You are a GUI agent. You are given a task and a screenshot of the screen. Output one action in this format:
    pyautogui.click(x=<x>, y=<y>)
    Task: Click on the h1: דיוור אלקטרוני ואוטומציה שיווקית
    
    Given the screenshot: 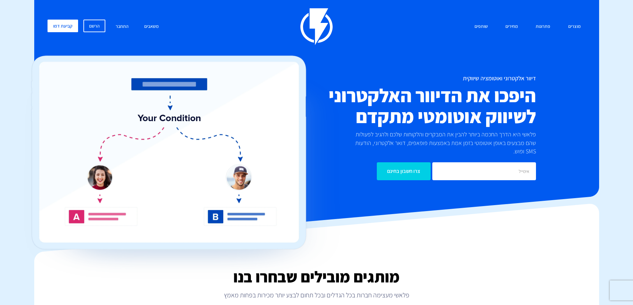 What is the action you would take?
    pyautogui.click(x=406, y=78)
    